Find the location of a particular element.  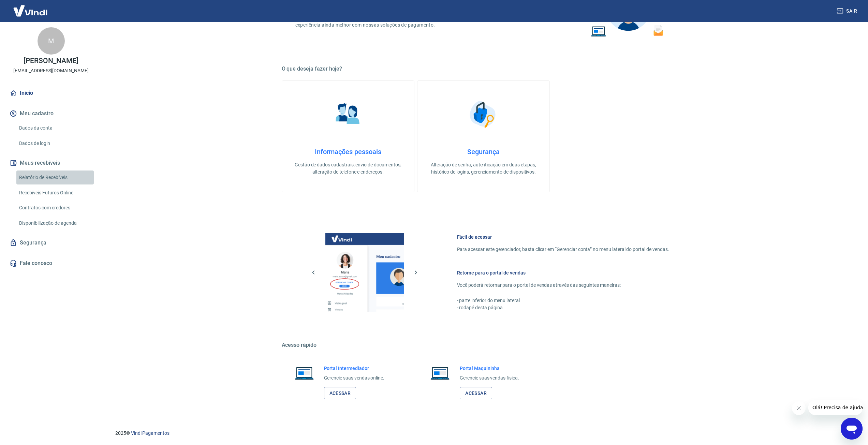

a: Fale conosco is located at coordinates (51, 263).